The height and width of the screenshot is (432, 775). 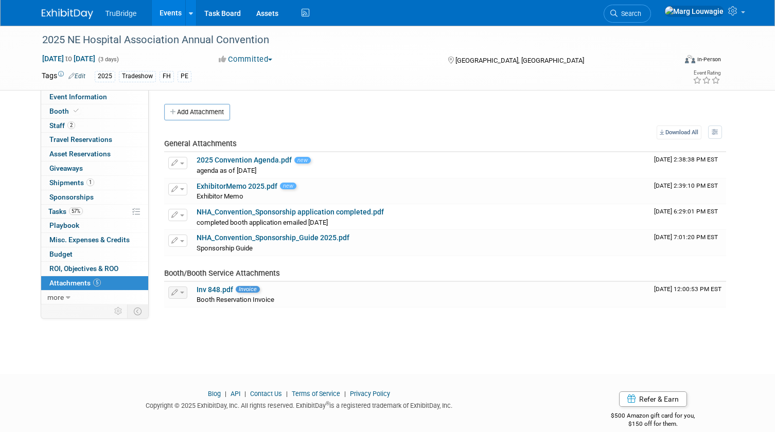 What do you see at coordinates (214, 394) in the screenshot?
I see `a: Blog` at bounding box center [214, 394].